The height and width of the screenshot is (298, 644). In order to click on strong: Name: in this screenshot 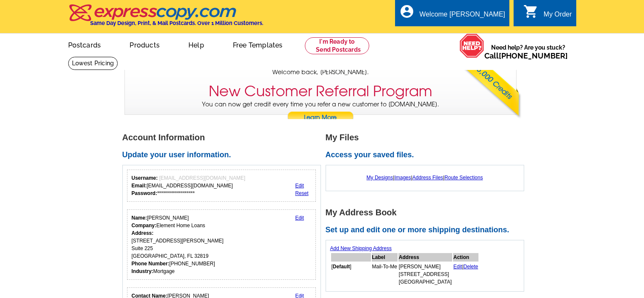, I will do `click(139, 218)`.